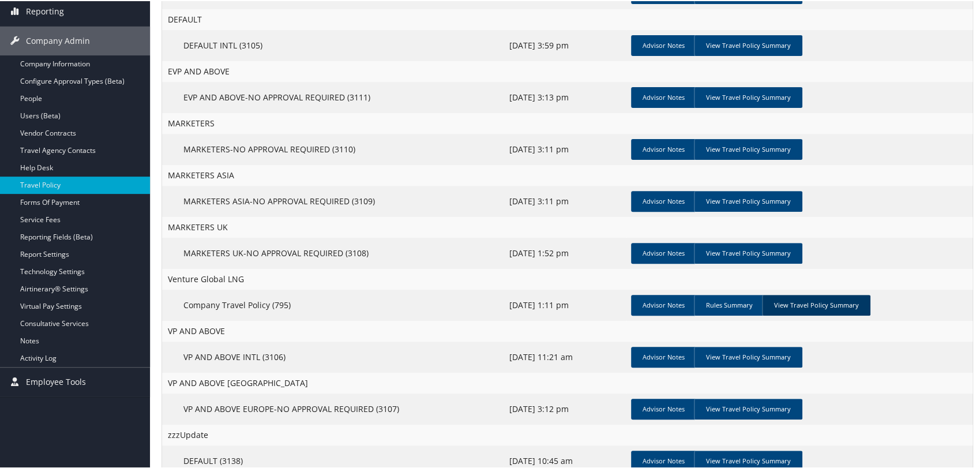 The width and height of the screenshot is (980, 468). I want to click on td: EVP AND ABOVE-NO APPROVAL REQUIRED (3111), so click(333, 97).